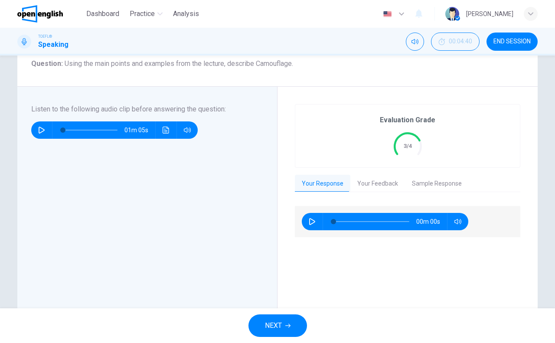 The image size is (555, 343). I want to click on div: Mute, so click(415, 42).